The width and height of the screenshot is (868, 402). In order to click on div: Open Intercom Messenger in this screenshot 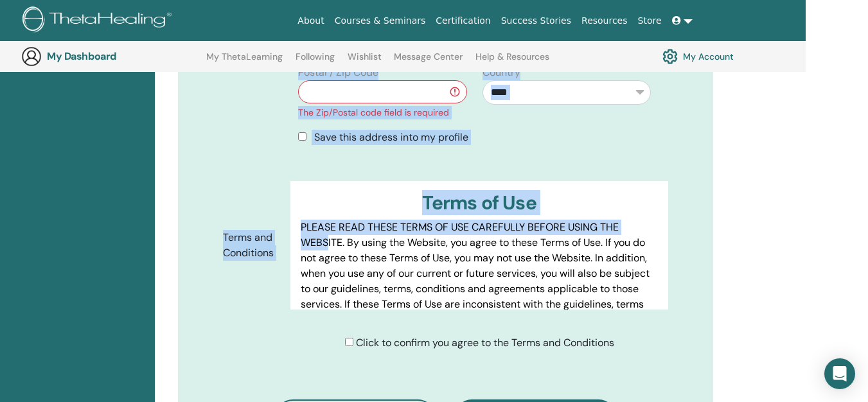, I will do `click(840, 374)`.